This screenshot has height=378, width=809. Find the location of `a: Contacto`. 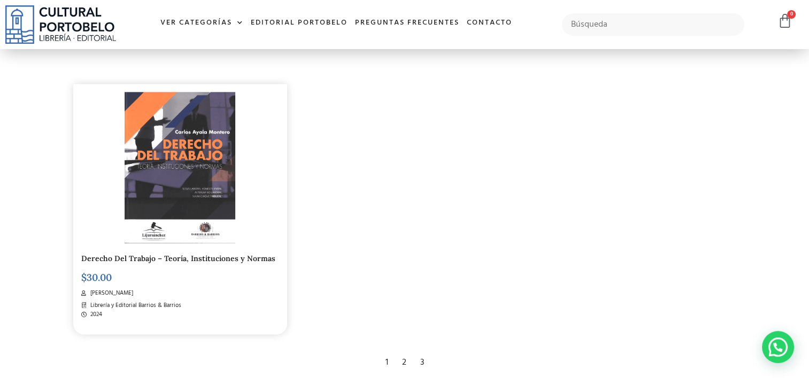

a: Contacto is located at coordinates (489, 23).